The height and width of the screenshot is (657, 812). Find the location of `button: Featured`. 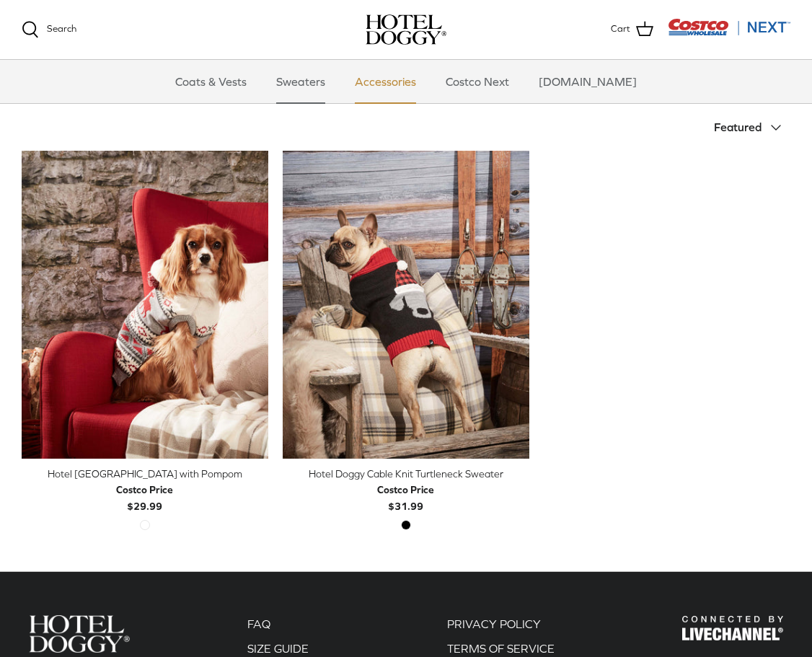

button: Featured is located at coordinates (752, 127).